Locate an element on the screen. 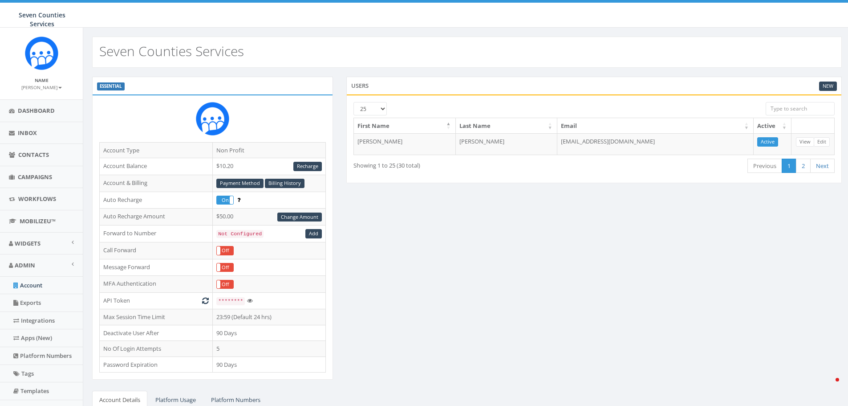  span: MobilizeU™ is located at coordinates (37, 221).